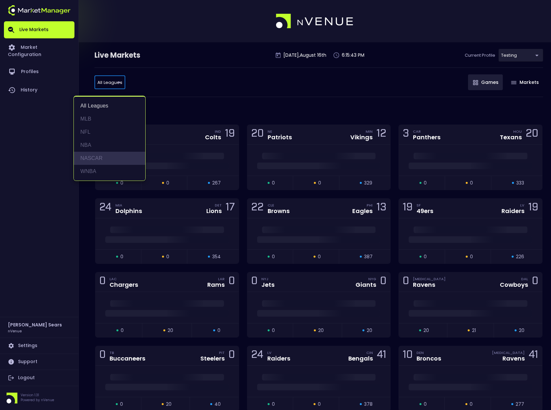  I want to click on li: NASCAR, so click(109, 158).